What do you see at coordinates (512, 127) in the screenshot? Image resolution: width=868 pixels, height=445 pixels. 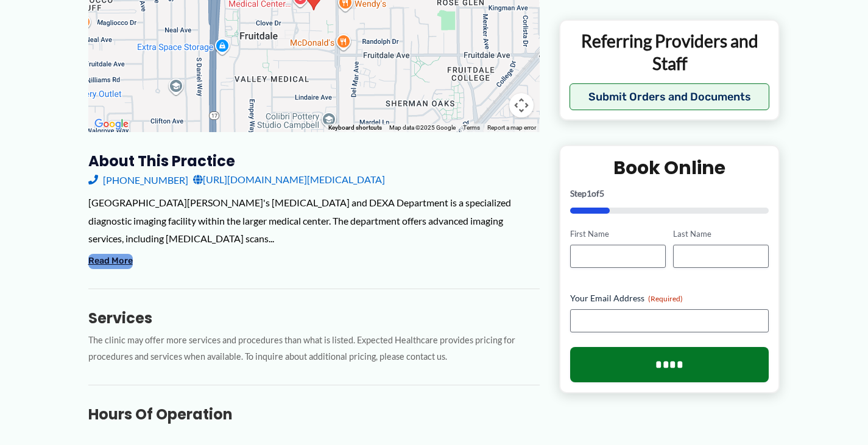 I see `a: Report a map error` at bounding box center [512, 127].